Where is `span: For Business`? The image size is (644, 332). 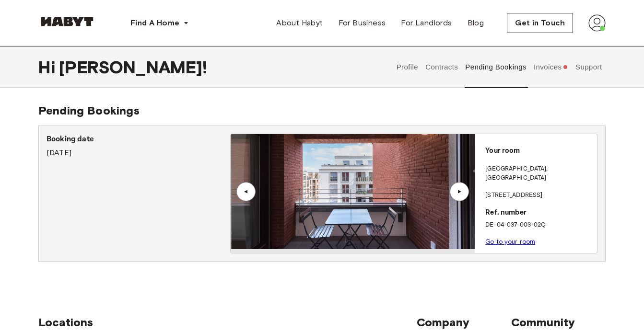
span: For Business is located at coordinates (362, 23).